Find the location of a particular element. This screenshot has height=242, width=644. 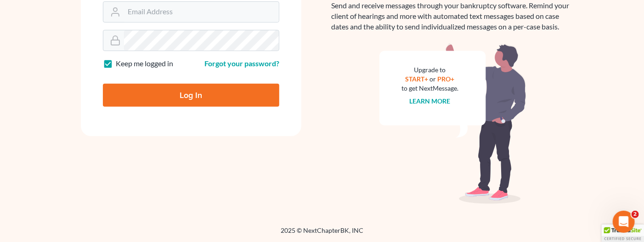

span: 2 is located at coordinates (635, 214).